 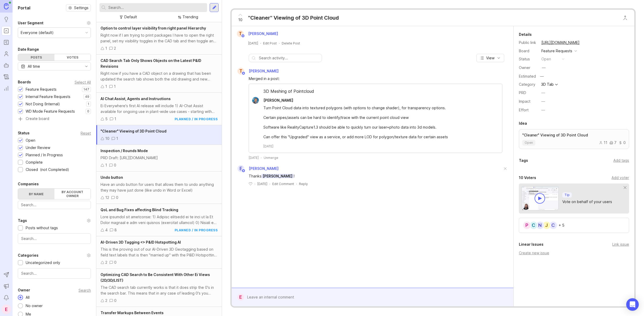 What do you see at coordinates (540, 225) in the screenshot?
I see `div: N` at bounding box center [540, 225].